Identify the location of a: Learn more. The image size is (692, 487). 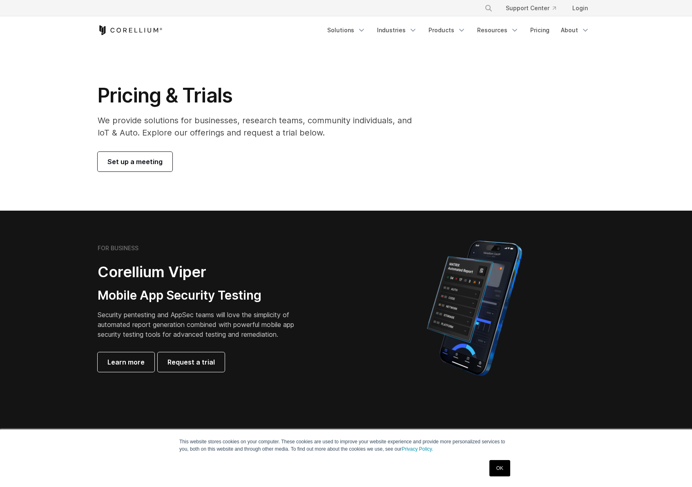
(126, 362).